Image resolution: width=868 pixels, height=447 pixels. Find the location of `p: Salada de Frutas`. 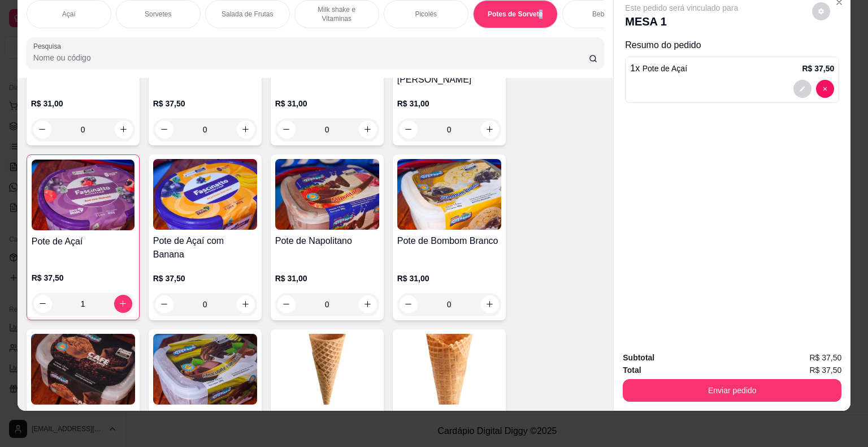

p: Salada de Frutas is located at coordinates (247, 14).